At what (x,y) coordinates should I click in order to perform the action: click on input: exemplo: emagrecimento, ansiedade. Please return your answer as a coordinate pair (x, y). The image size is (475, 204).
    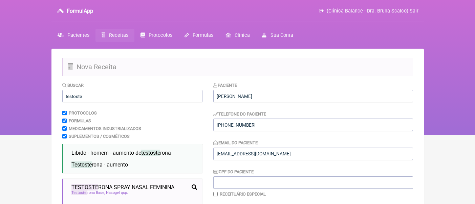
    Looking at the image, I should click on (132, 96).